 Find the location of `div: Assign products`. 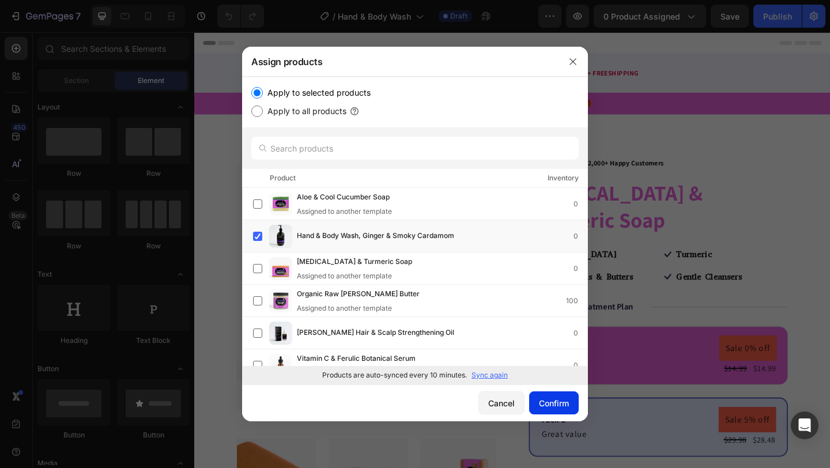

div: Assign products is located at coordinates (400, 62).